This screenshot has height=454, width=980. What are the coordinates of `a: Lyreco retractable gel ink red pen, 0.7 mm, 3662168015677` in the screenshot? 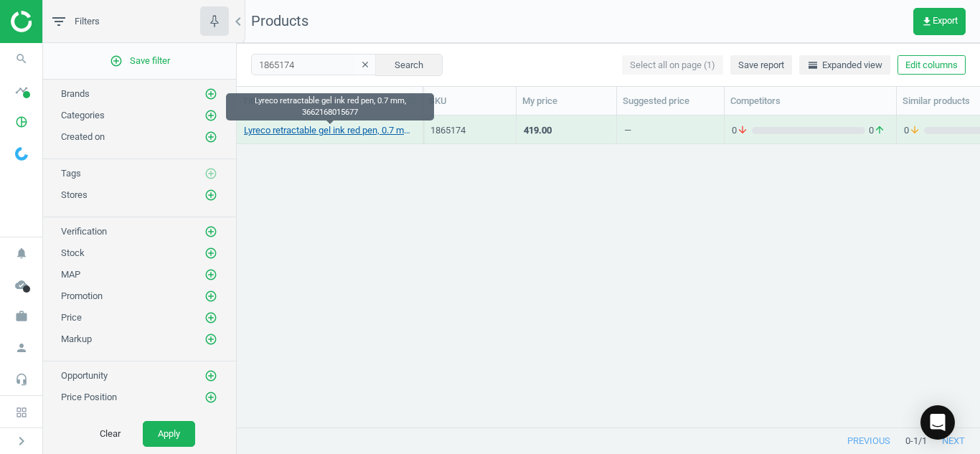 It's located at (329, 130).